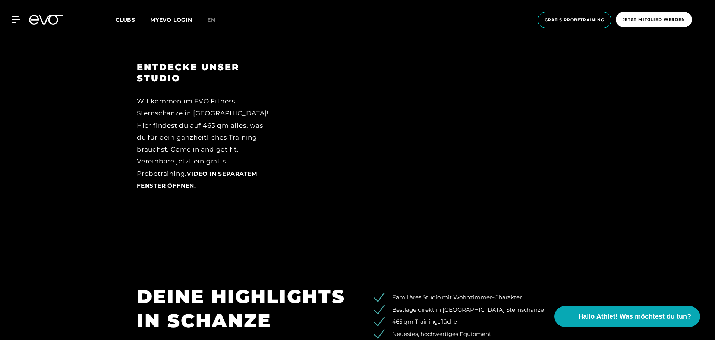 This screenshot has height=340, width=715. Describe the element at coordinates (627, 316) in the screenshot. I see `button: Hallo Athlet! Was möchtest du tun?` at that location.